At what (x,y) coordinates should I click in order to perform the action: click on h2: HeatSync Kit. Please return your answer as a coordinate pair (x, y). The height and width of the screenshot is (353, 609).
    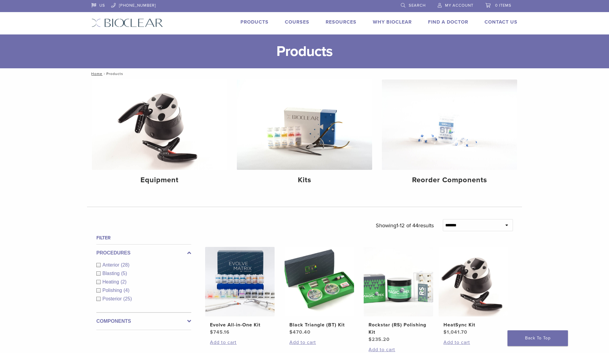
    Looking at the image, I should click on (473, 325).